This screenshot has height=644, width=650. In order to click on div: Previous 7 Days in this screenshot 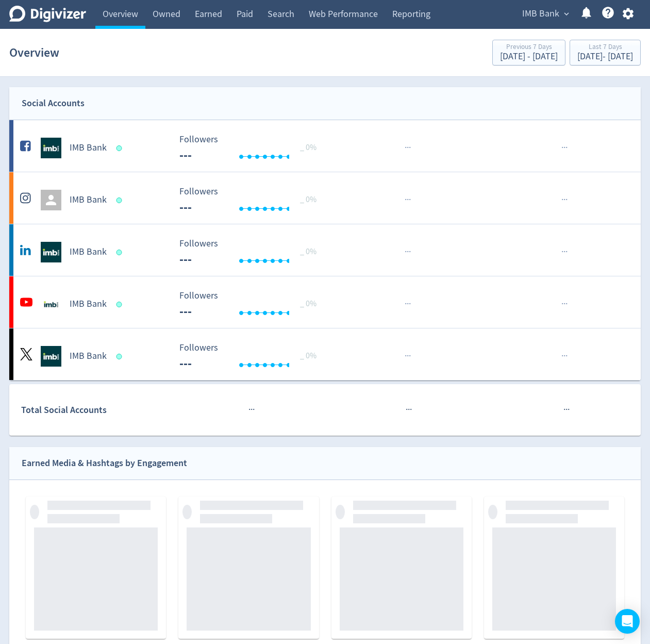, I will do `click(529, 48)`.